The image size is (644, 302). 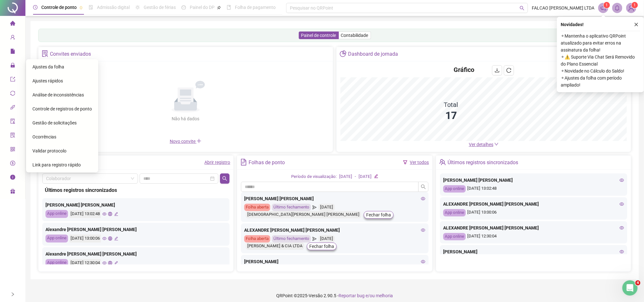 I want to click on span: team, so click(x=442, y=162).